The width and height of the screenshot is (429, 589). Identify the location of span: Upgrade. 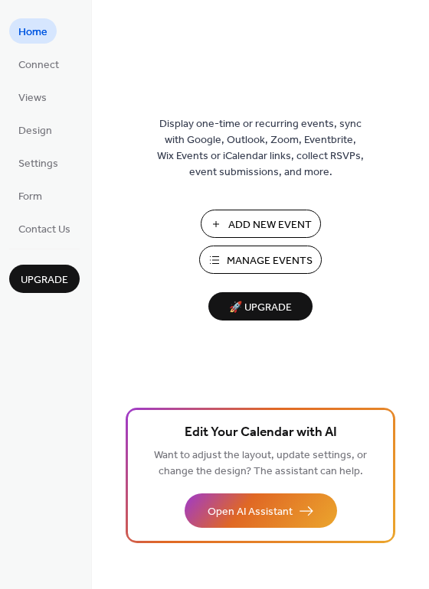
(44, 280).